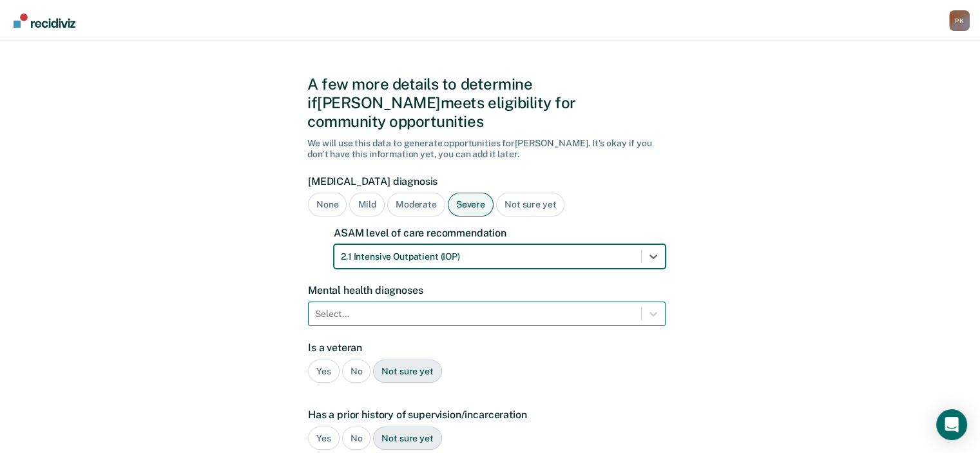 The image size is (980, 453). I want to click on label: Has a prior history of supervision/incarceration, so click(487, 414).